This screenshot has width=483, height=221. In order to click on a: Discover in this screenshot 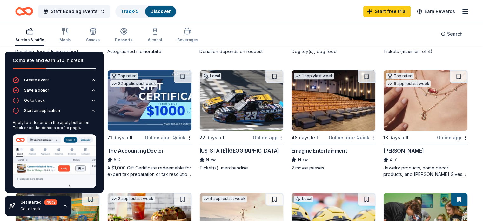, I will do `click(160, 11)`.